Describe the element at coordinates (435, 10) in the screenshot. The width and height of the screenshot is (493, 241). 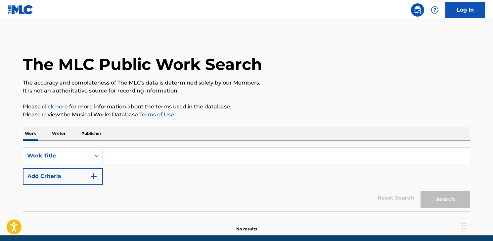
I see `div: Help` at that location.